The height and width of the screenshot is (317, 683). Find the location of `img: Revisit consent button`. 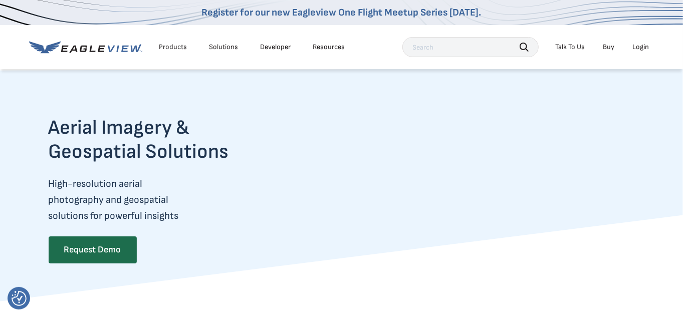

img: Revisit consent button is located at coordinates (19, 298).